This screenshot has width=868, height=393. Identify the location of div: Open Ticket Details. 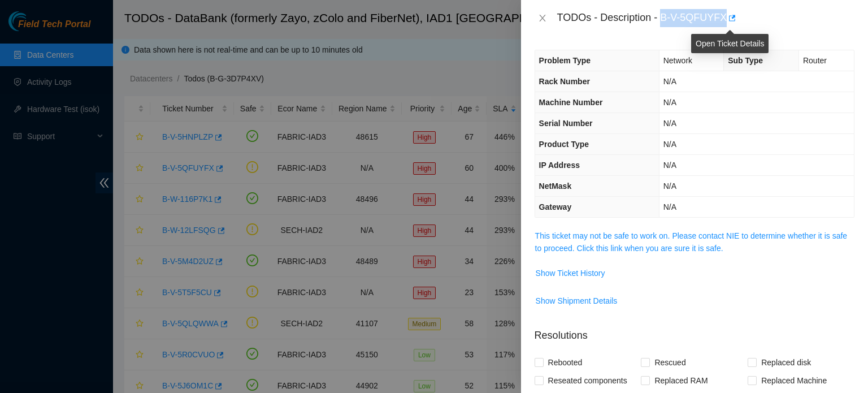
(730, 44).